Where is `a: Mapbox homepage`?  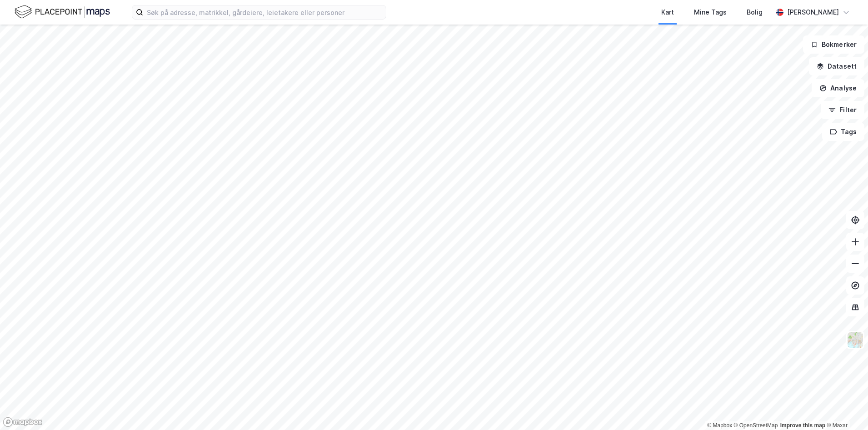
a: Mapbox homepage is located at coordinates (23, 422).